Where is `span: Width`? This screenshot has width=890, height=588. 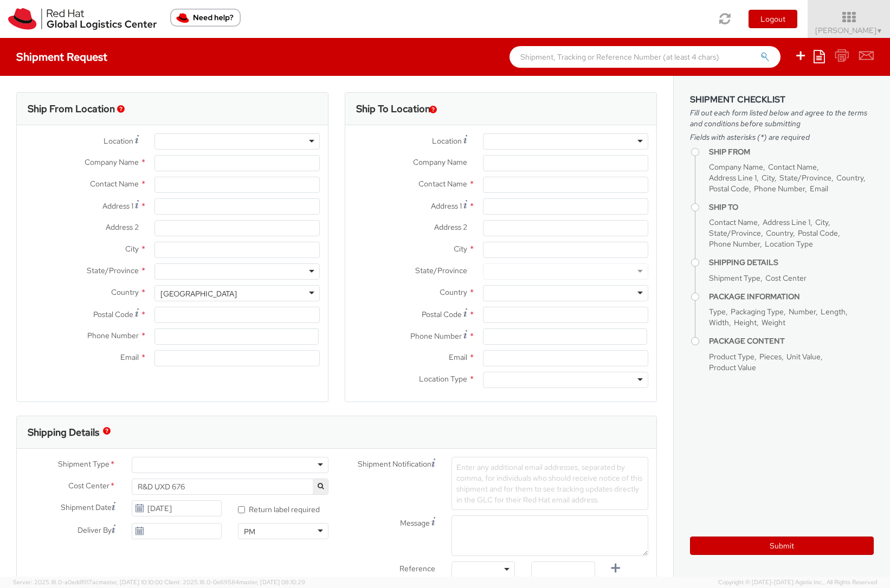
span: Width is located at coordinates (719, 323).